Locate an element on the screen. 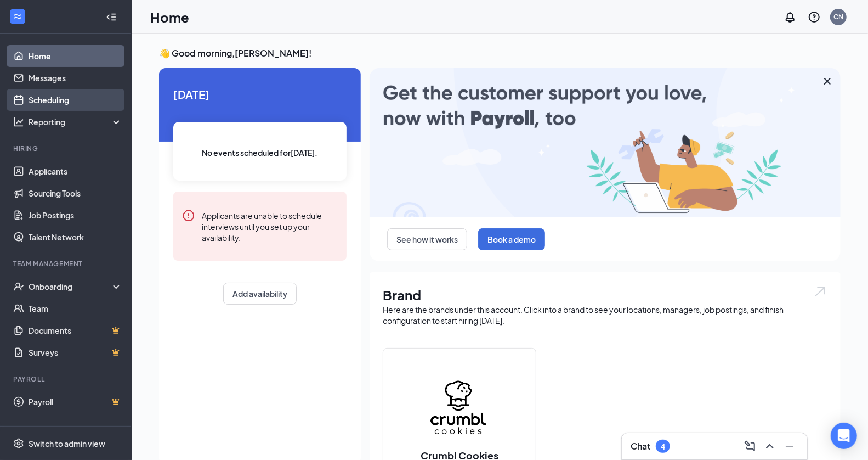 The width and height of the screenshot is (868, 460). h1: Home is located at coordinates (169, 17).